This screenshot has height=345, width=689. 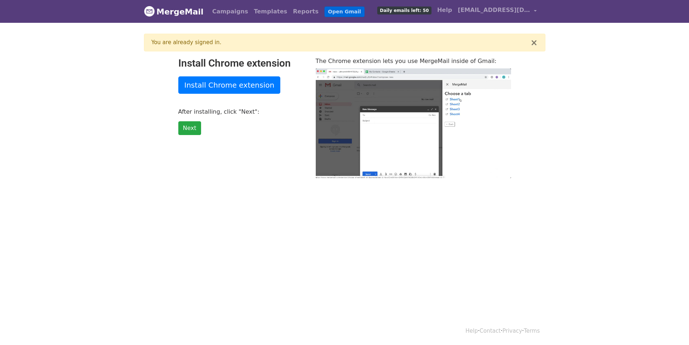 What do you see at coordinates (149, 11) in the screenshot?
I see `img: MergeMail logo` at bounding box center [149, 11].